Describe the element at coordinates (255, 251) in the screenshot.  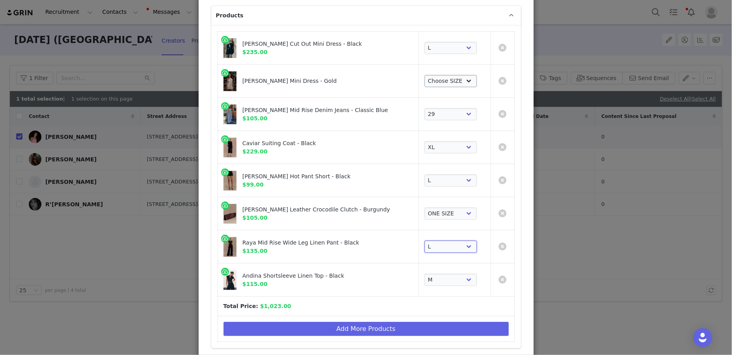
I see `span: $135.00` at that location.